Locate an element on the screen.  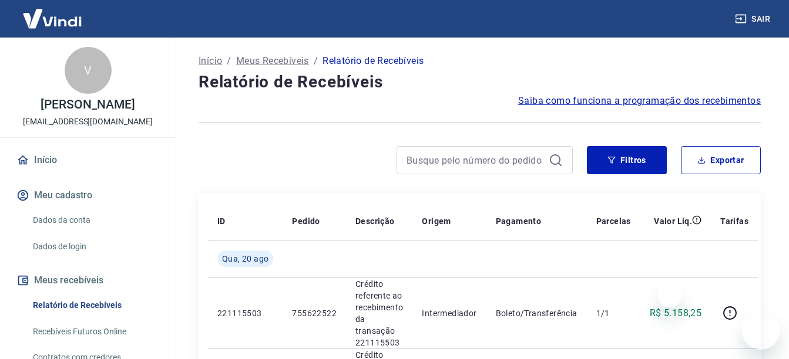
a: Dados da conta is located at coordinates (95, 220).